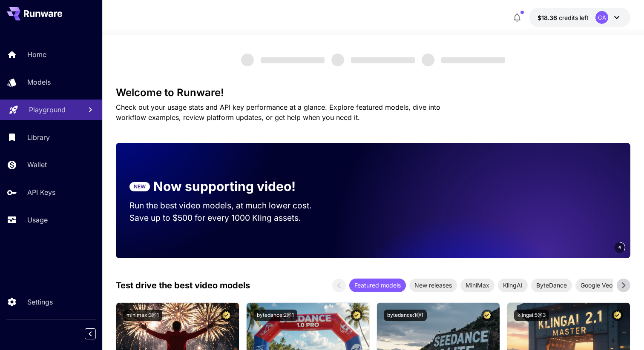 This screenshot has height=350, width=644. What do you see at coordinates (551, 285) in the screenshot?
I see `div: ByteDance` at bounding box center [551, 285].